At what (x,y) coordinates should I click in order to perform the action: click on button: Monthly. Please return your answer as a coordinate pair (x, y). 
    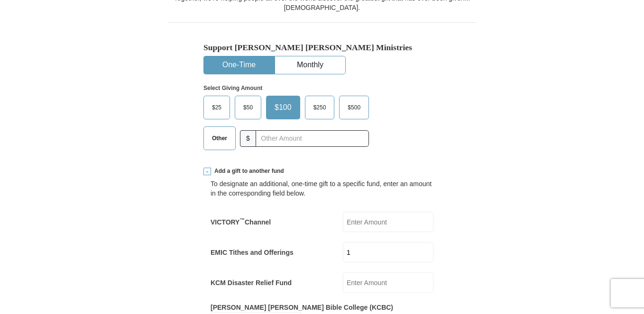
    Looking at the image, I should click on (310, 65).